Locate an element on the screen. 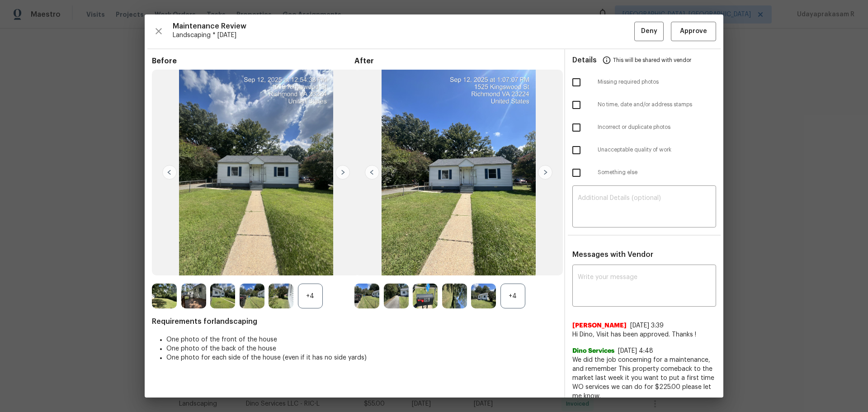  span: Dino Services is located at coordinates (593, 351).